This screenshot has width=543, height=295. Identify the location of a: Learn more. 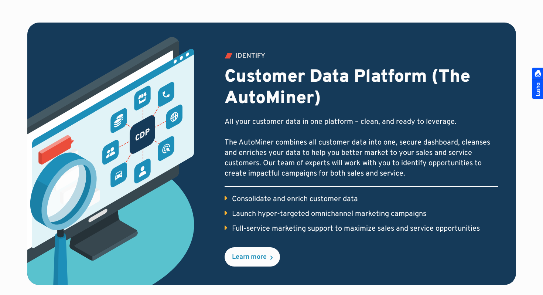
(252, 257).